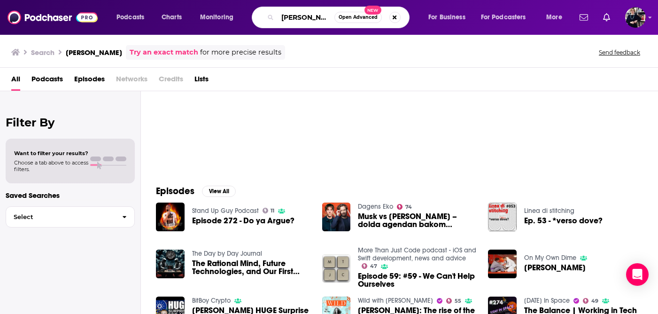  Describe the element at coordinates (51, 166) in the screenshot. I see `span: Choose a tab above to access filters.` at that location.